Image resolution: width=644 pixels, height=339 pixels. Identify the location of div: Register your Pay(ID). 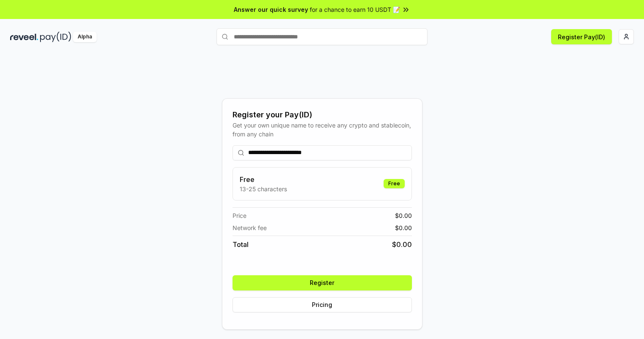
(322, 115).